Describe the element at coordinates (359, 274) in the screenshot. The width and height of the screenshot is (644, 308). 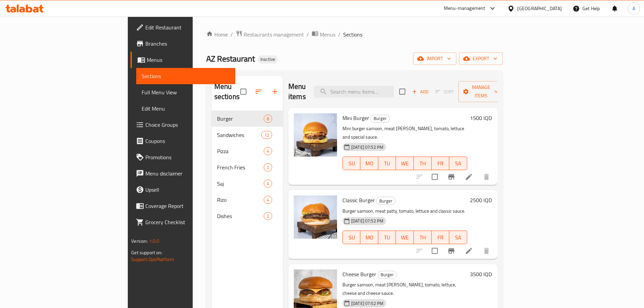
I see `span: Cheese Burger` at that location.